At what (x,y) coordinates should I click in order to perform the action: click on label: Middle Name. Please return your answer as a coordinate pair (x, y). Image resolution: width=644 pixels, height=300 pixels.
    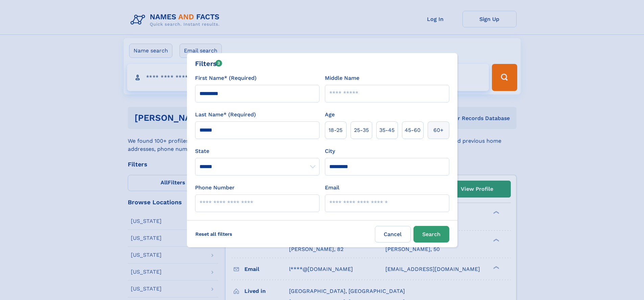
    Looking at the image, I should click on (342, 78).